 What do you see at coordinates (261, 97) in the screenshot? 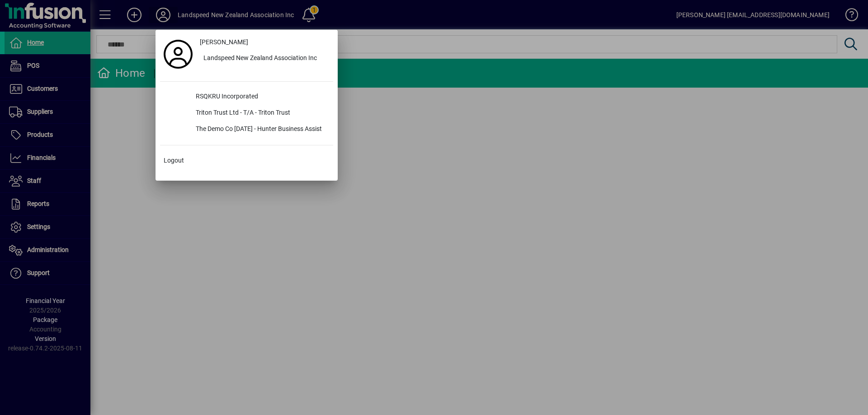
I see `div: RSQKRU Incorporated` at bounding box center [261, 97].